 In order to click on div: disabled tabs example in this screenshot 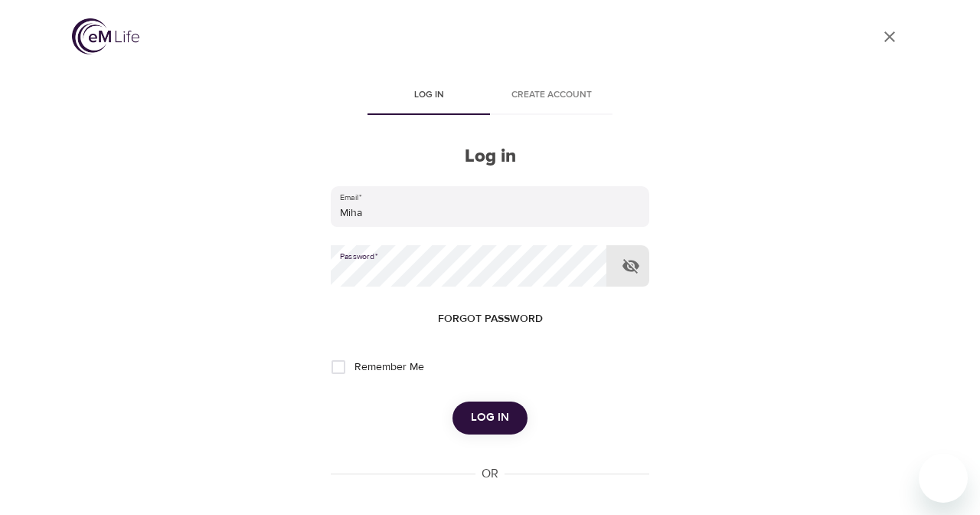, I will do `click(490, 97)`.